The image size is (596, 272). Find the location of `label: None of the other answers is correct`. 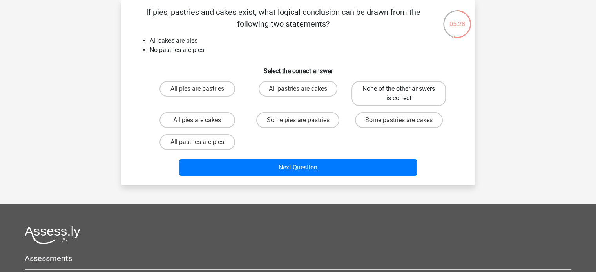

label: None of the other answers is correct is located at coordinates (398, 94).